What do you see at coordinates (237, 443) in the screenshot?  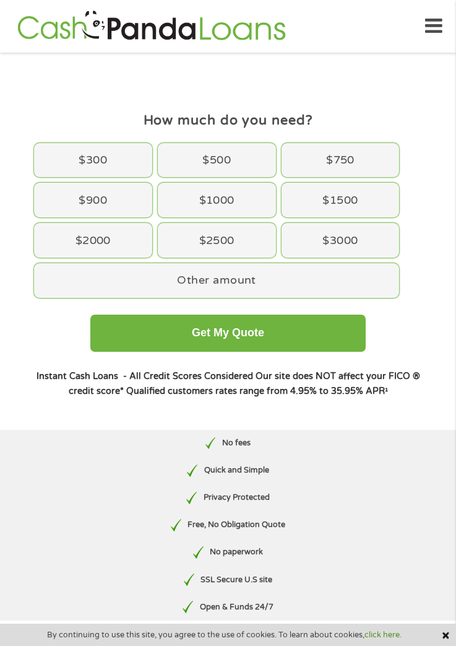 I see `p: No fees` at bounding box center [237, 443].